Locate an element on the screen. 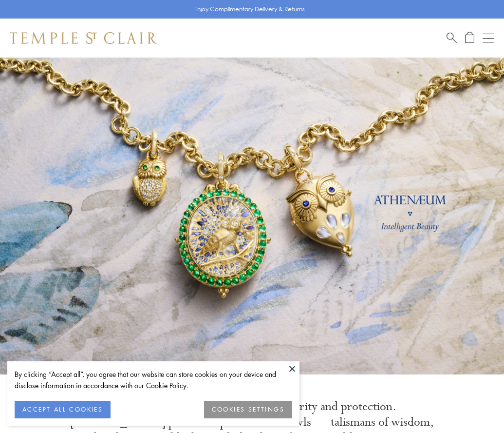  button: ACCEPT ALL COOKIES is located at coordinates (62, 410).